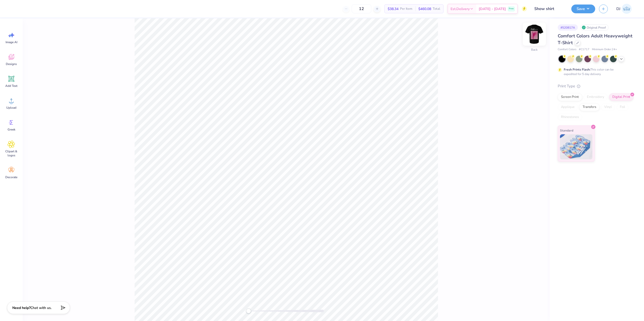 This screenshot has height=321, width=644. I want to click on span: Free, so click(511, 9).